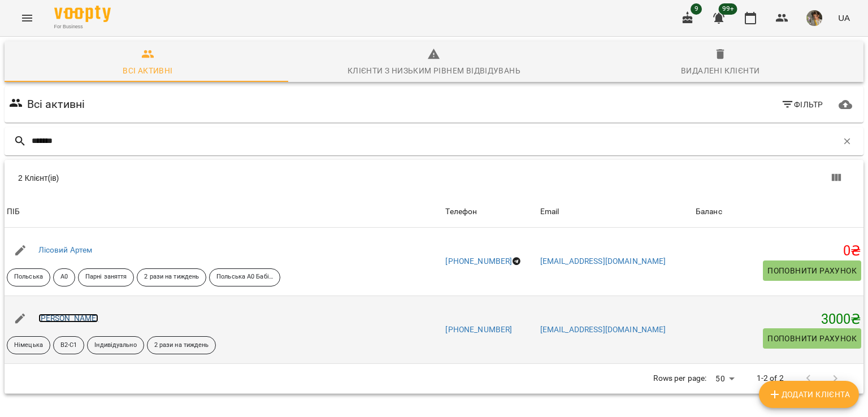  What do you see at coordinates (245, 277) in the screenshot?
I see `p: Польська А0 Бабійчук - пара` at bounding box center [245, 277].